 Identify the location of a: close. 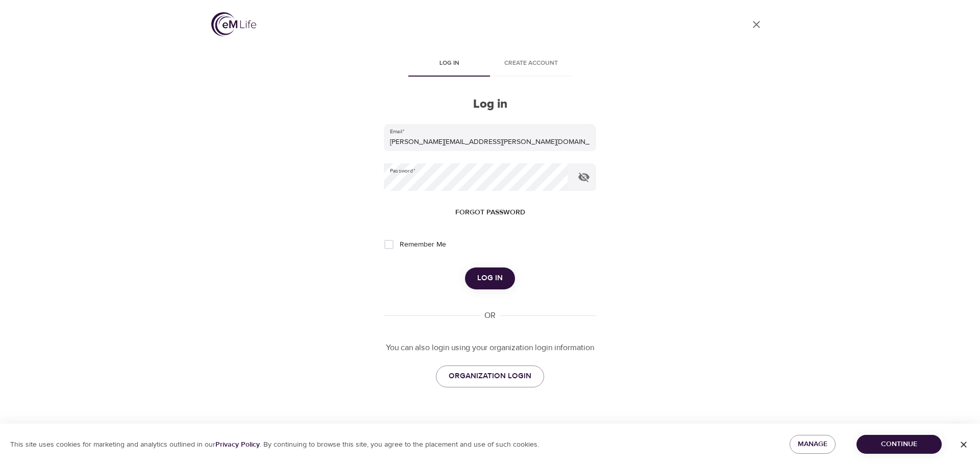
(757, 24).